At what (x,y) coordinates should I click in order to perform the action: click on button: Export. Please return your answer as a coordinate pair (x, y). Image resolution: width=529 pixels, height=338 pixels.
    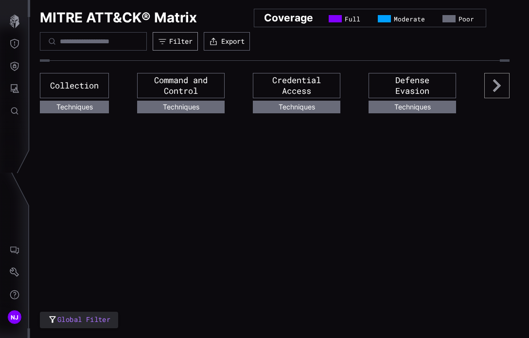
    Looking at the image, I should click on (227, 41).